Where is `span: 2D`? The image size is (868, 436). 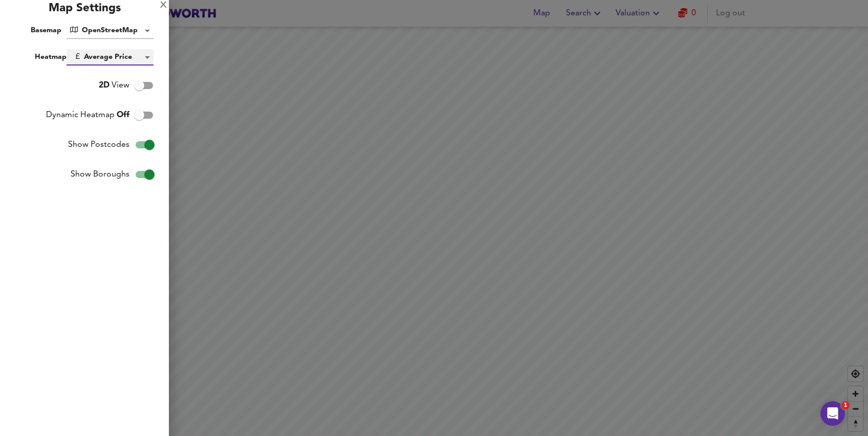 span: 2D is located at coordinates (104, 85).